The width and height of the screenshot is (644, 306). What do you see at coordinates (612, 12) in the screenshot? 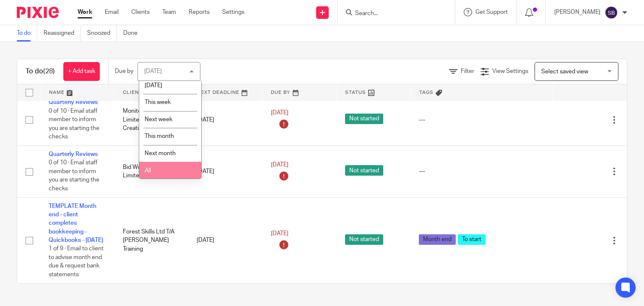
I see `img: svg%3E` at bounding box center [612, 12].